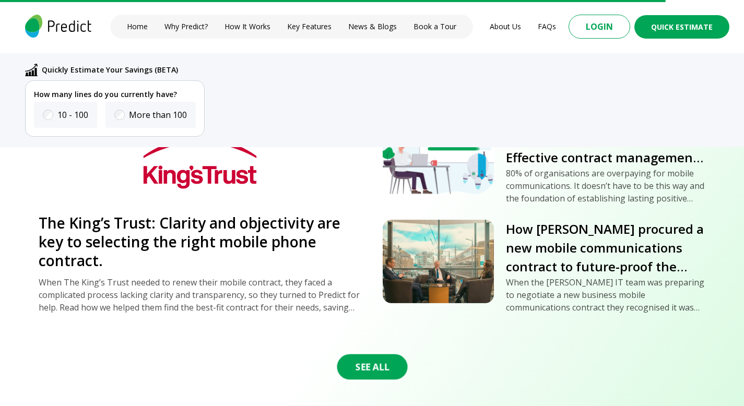 The image size is (744, 406). I want to click on a: Home, so click(137, 27).